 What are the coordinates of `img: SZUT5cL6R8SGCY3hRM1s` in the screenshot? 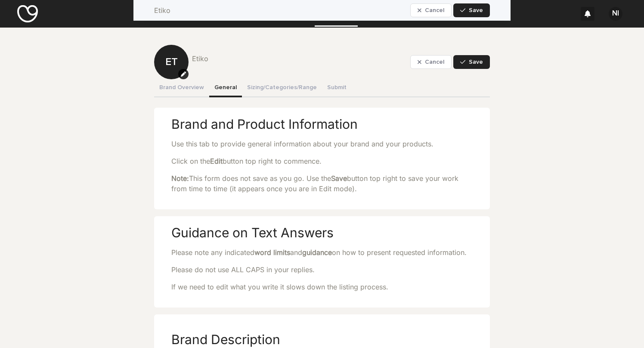 It's located at (28, 14).